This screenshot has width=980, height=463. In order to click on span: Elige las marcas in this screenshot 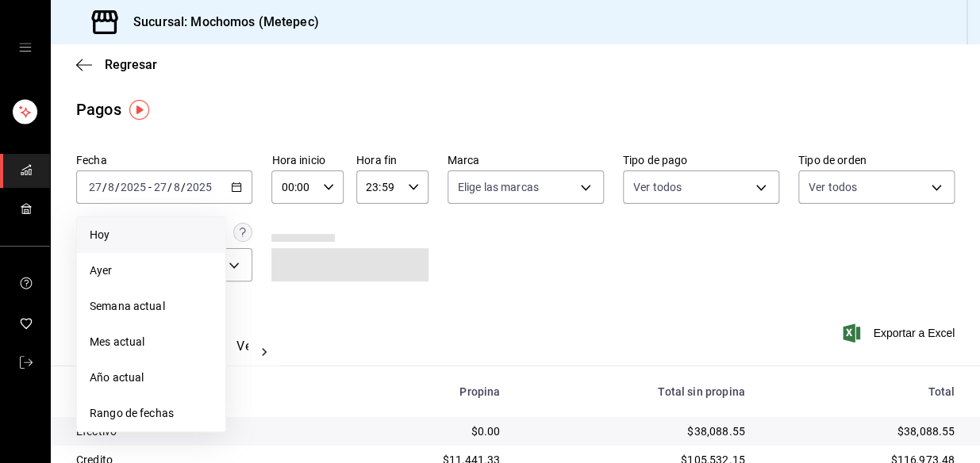, I will do `click(499, 187)`.